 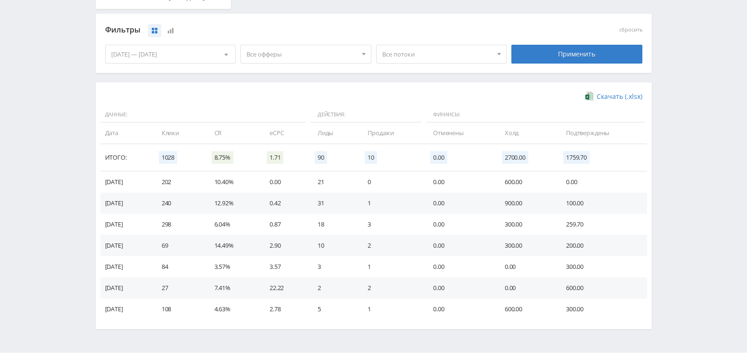 I want to click on span: 0.00, so click(x=438, y=157).